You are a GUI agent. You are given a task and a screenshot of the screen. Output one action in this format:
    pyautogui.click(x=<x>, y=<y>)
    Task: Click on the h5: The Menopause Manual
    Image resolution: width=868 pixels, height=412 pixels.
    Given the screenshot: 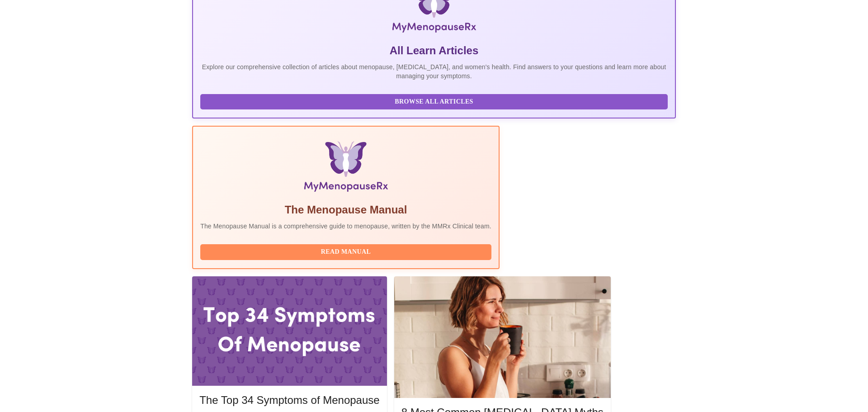 What is the action you would take?
    pyautogui.click(x=346, y=210)
    